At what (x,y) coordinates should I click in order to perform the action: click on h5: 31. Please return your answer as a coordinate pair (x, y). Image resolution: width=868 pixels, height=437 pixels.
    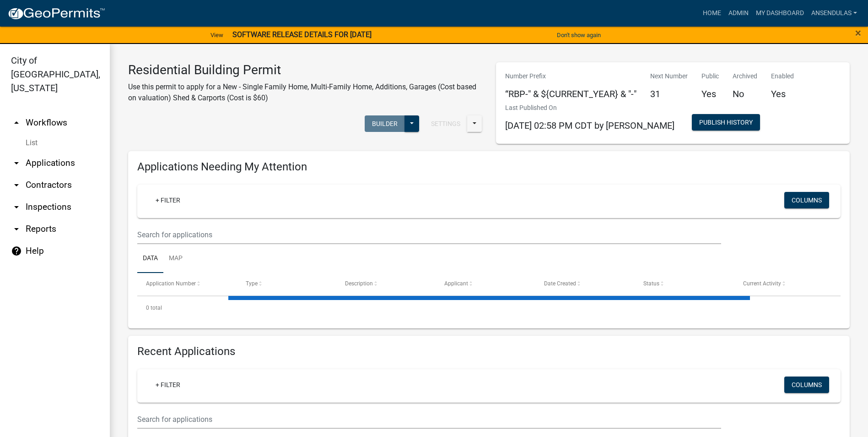
    Looking at the image, I should click on (669, 94).